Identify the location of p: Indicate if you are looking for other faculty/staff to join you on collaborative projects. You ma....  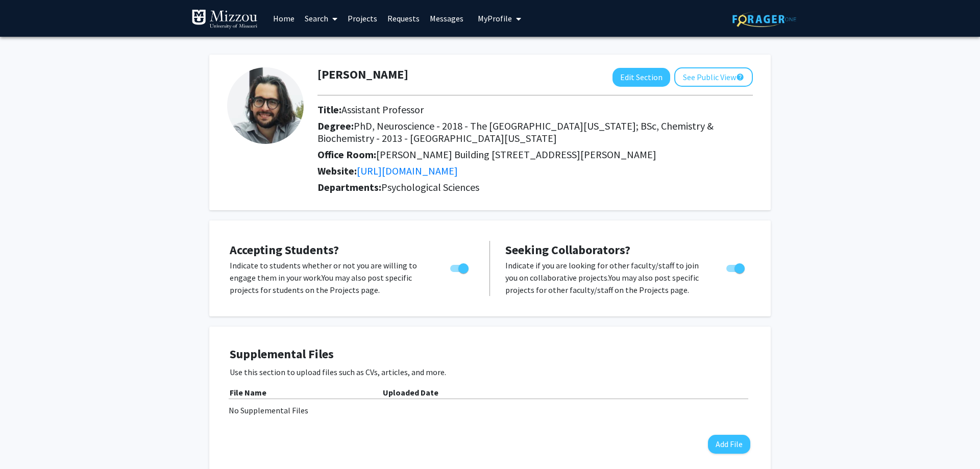
(606, 277).